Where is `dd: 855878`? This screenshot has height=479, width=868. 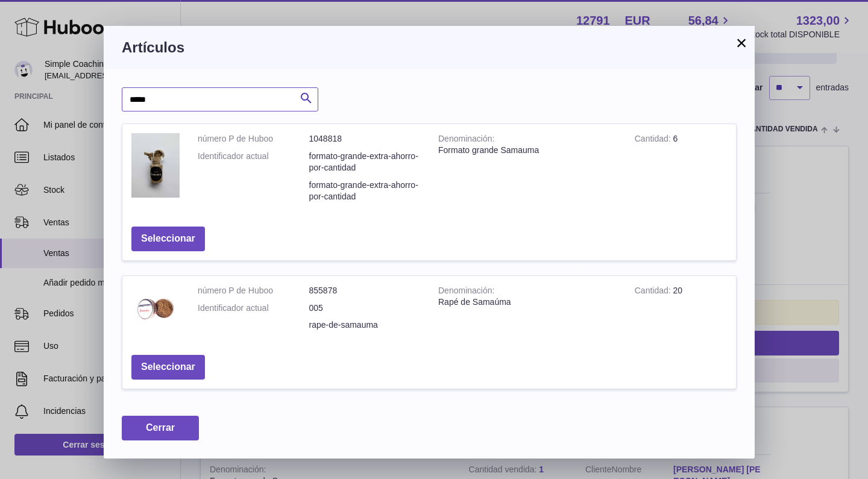
dd: 855878 is located at coordinates (365, 290).